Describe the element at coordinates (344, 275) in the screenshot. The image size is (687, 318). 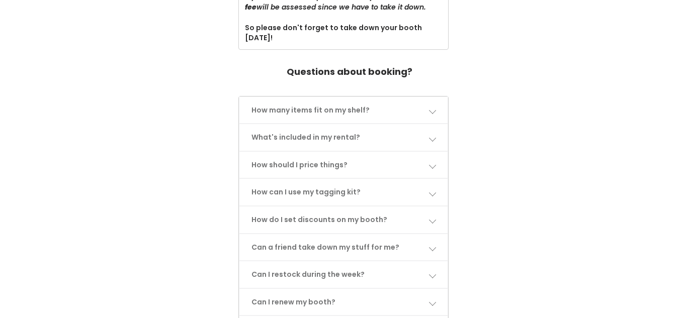
I see `a: Can I restock during the week?` at that location.